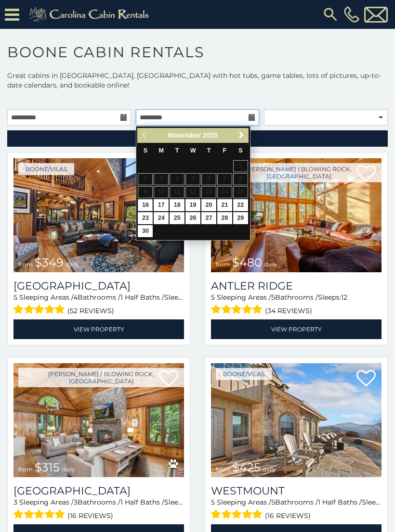 The image size is (395, 532). What do you see at coordinates (177, 151) in the screenshot?
I see `span: Tuesday` at bounding box center [177, 151].